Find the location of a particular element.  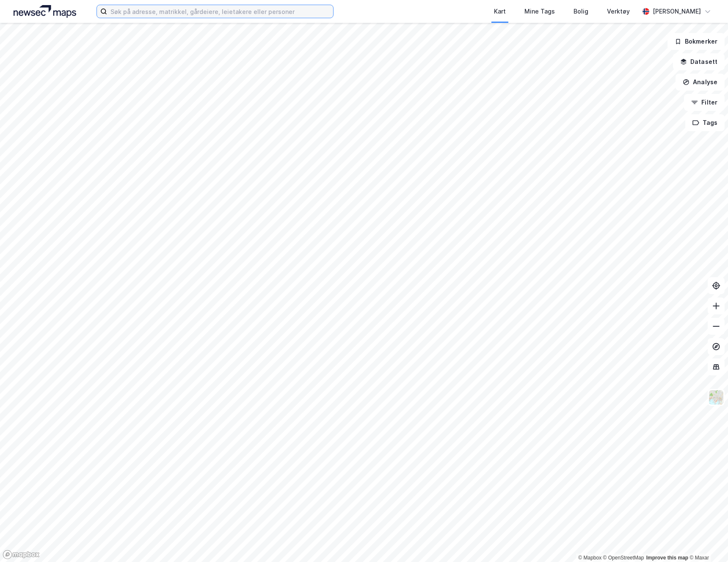

div: Mine Tags is located at coordinates (540, 11).